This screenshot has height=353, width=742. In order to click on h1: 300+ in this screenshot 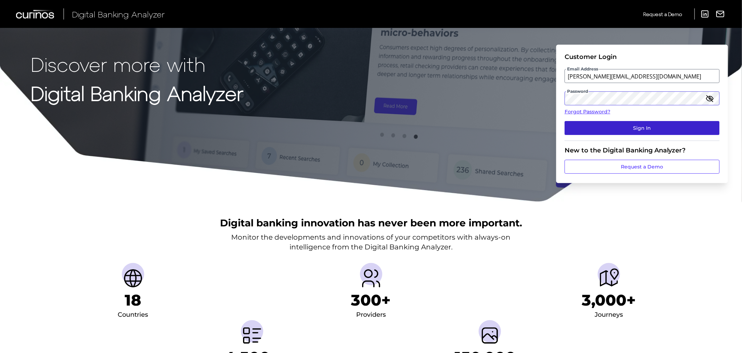, I will do `click(371, 300)`.